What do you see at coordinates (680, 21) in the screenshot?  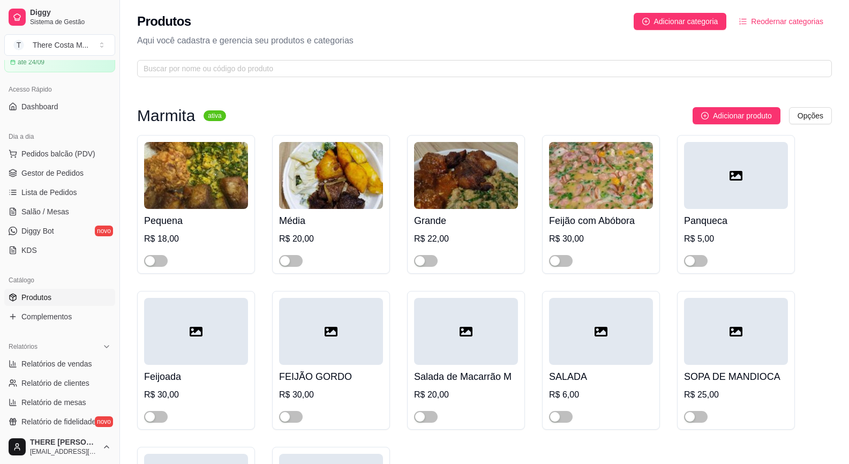 I see `button: Adicionar categoria` at bounding box center [680, 21].